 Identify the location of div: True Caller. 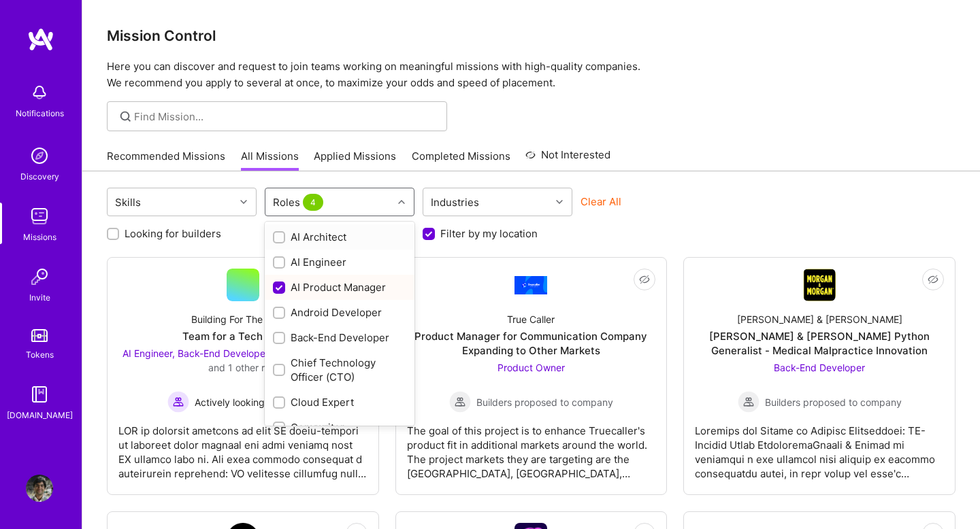
(531, 319).